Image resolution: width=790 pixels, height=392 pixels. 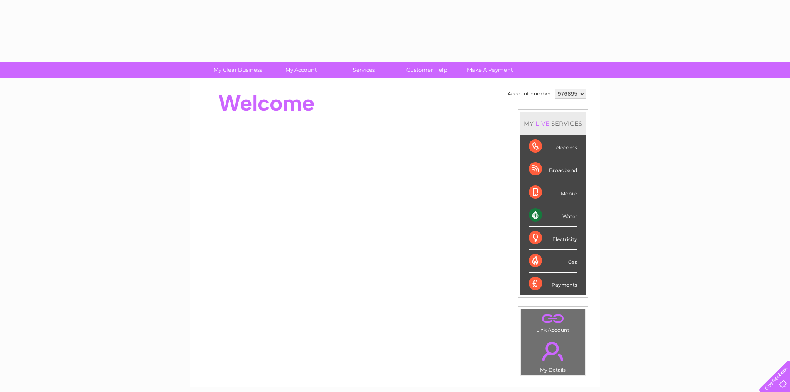 What do you see at coordinates (543, 123) in the screenshot?
I see `div: LIVE` at bounding box center [543, 123].